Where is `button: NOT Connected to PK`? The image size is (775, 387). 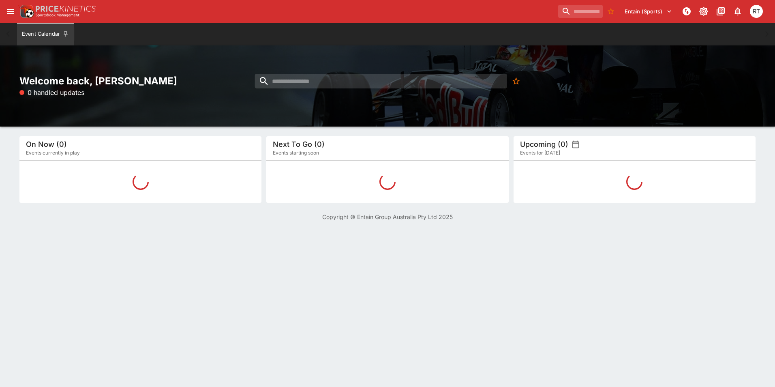
button: NOT Connected to PK is located at coordinates (687, 11).